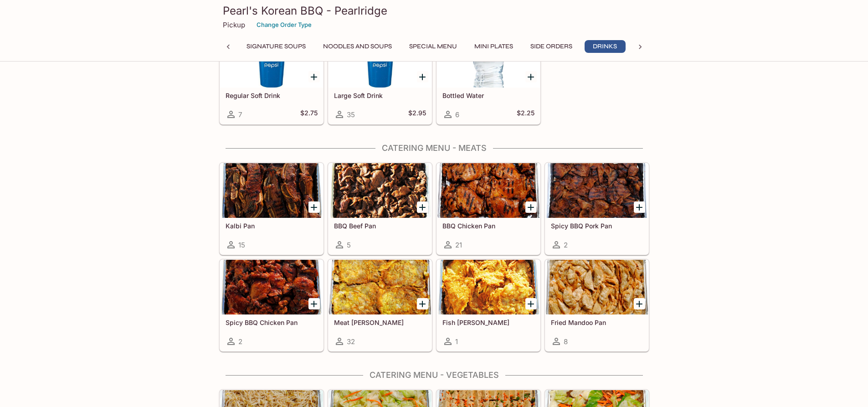 This screenshot has width=868, height=407. What do you see at coordinates (596, 322) in the screenshot?
I see `h5: Fried Mandoo Pan` at bounding box center [596, 322].